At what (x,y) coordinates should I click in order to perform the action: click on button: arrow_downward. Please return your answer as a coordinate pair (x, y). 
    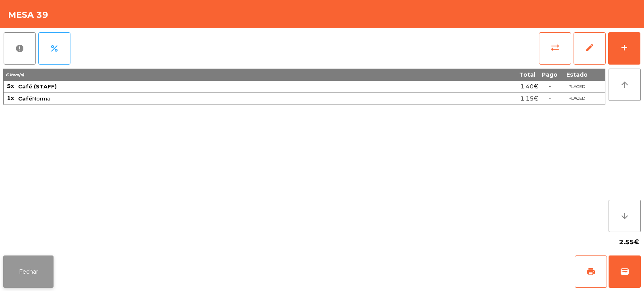
    Looking at the image, I should click on (625, 216).